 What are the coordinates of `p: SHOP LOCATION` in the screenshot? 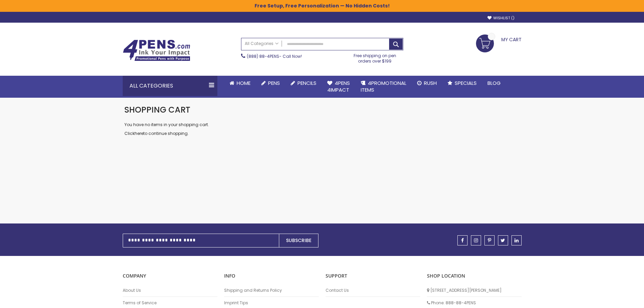 It's located at (474, 276).